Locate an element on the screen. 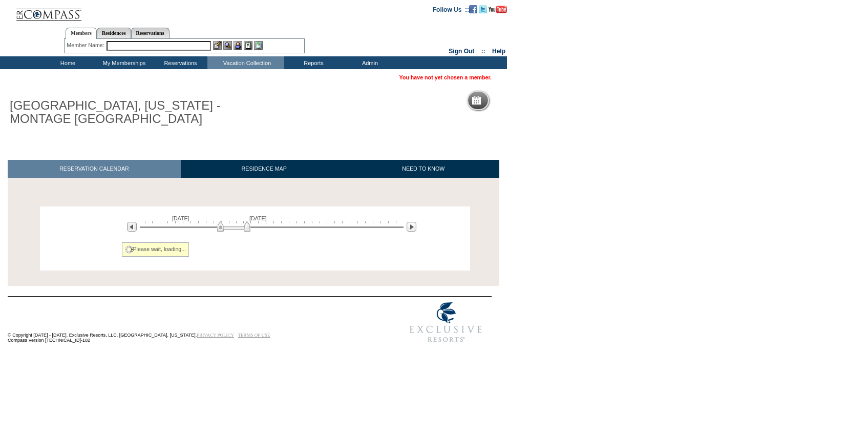 Image resolution: width=868 pixels, height=435 pixels. td: Reservations is located at coordinates (179, 63).